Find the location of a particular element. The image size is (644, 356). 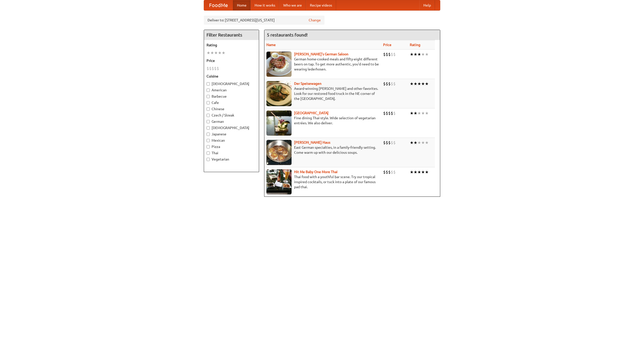

a: Price is located at coordinates (387, 45).